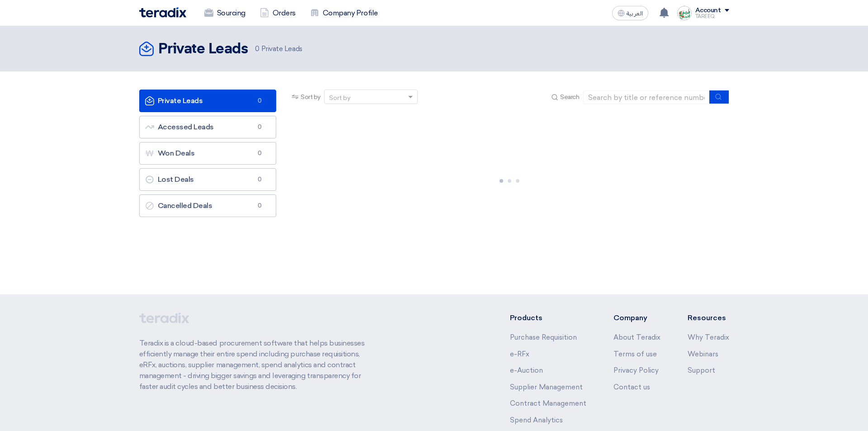 This screenshot has width=868, height=431. I want to click on li: Company, so click(637, 318).